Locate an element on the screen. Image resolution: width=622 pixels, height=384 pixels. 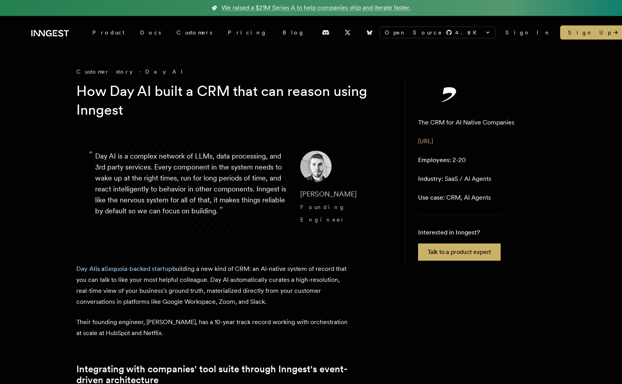
div: Customer story - Day AI is located at coordinates (233, 72).